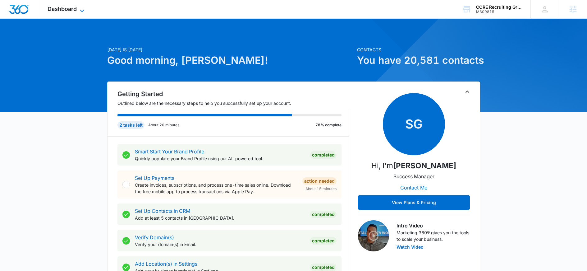 The image size is (587, 271). Describe the element at coordinates (154, 178) in the screenshot. I see `a: Set Up Payments` at that location.